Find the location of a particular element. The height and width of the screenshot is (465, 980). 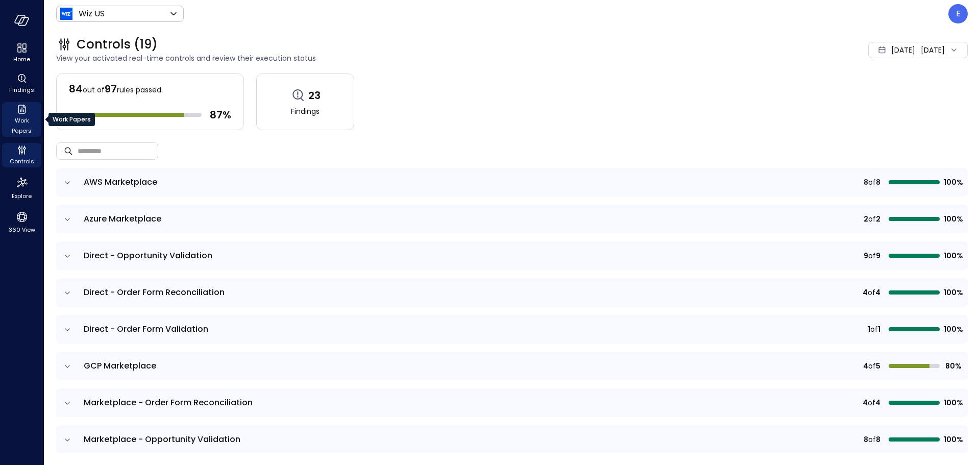

span: 80% is located at coordinates (952, 366).